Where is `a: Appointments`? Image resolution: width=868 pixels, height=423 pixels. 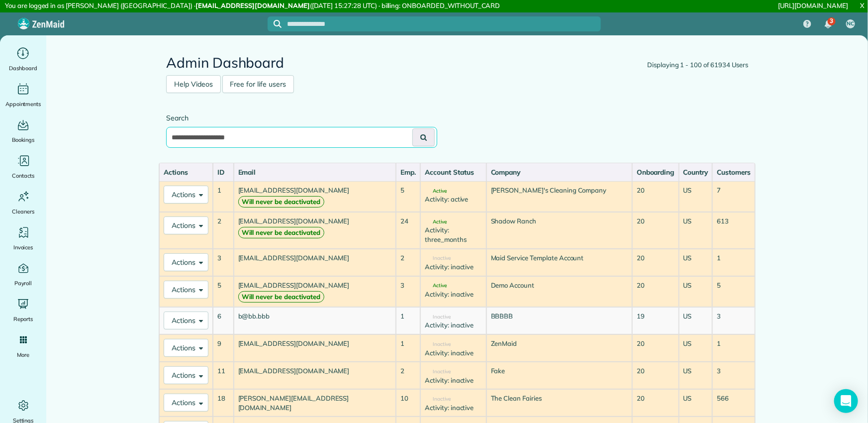
a: Appointments is located at coordinates (23, 95).